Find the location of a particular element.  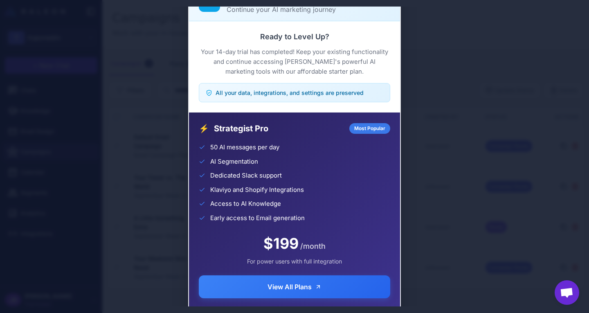

span: Klaviyo and Shopify Integrations is located at coordinates (257, 190).